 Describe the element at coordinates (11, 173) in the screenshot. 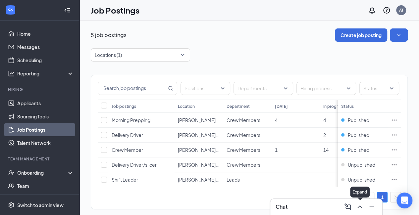

I see `svg: UserCheck` at that location.